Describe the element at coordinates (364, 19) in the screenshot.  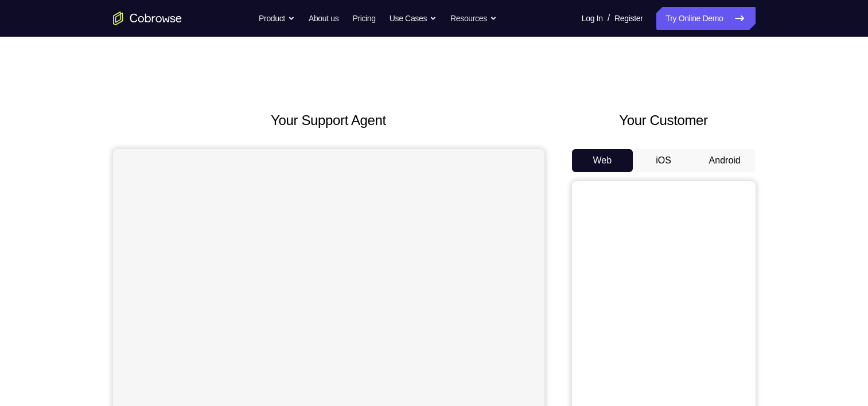
I see `a: Pricing` at that location.